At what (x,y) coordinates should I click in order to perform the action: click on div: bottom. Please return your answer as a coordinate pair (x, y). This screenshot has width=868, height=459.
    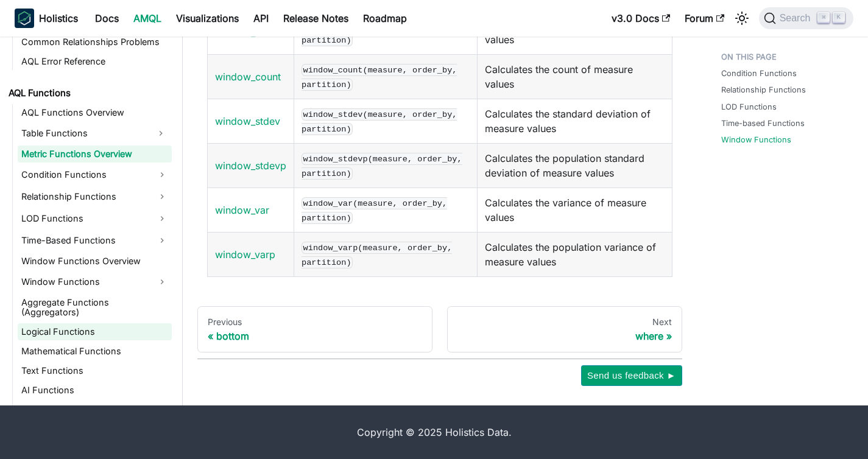
    Looking at the image, I should click on (315, 336).